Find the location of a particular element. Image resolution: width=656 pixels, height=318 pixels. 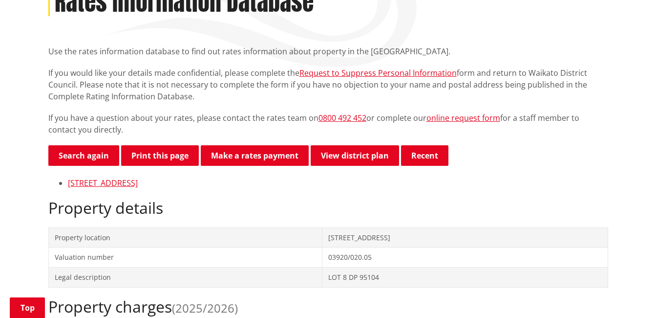

td: Valuation number is located at coordinates (185, 257).